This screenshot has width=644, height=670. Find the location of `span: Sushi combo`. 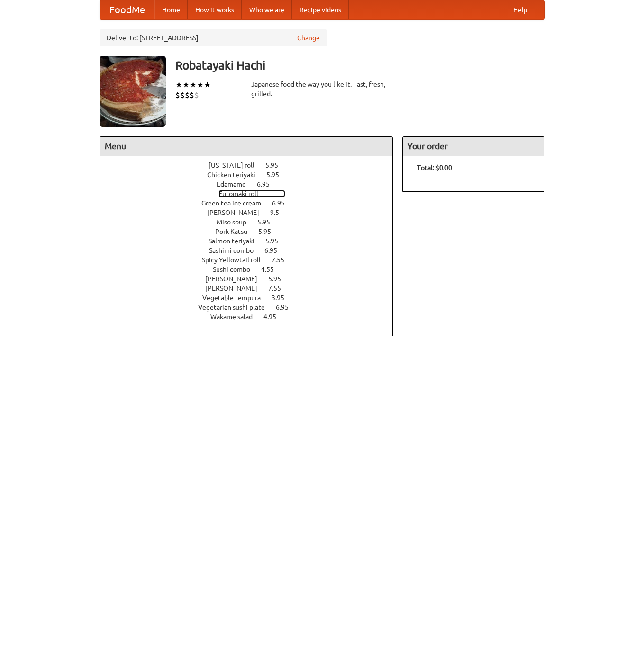

span: Sushi combo is located at coordinates (236, 269).